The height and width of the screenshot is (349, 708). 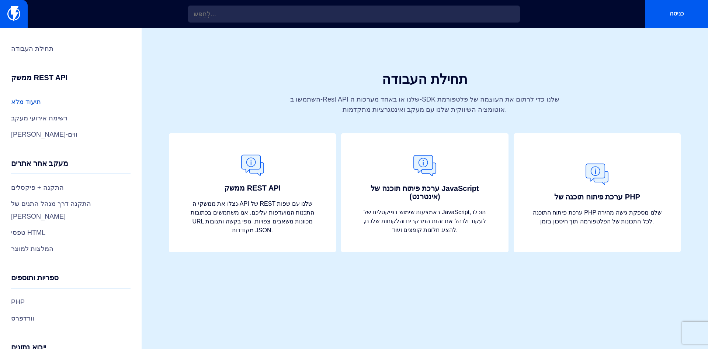 What do you see at coordinates (39, 118) in the screenshot?
I see `font: רשימת אירועי מעקב` at bounding box center [39, 118].